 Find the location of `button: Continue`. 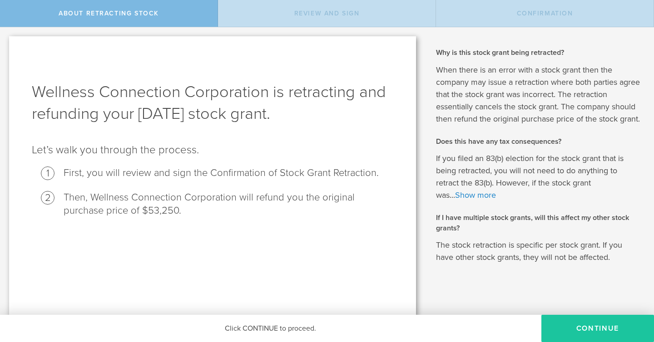

button: Continue is located at coordinates (598, 329).